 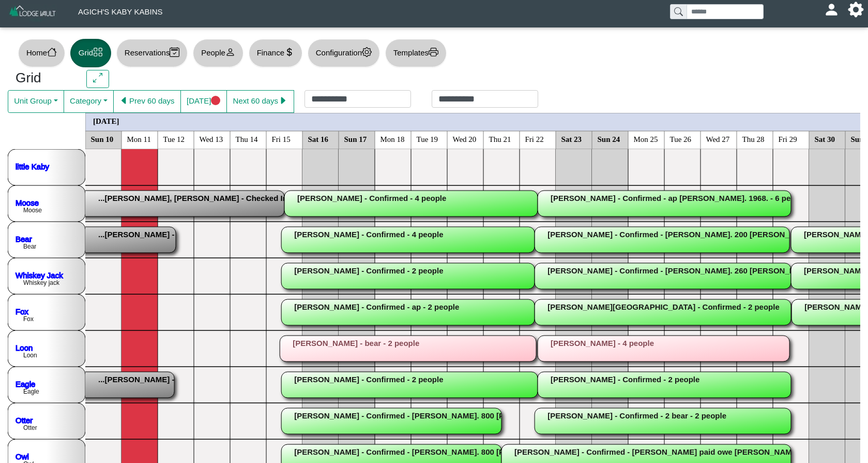 I want to click on a: Eagle, so click(x=26, y=383).